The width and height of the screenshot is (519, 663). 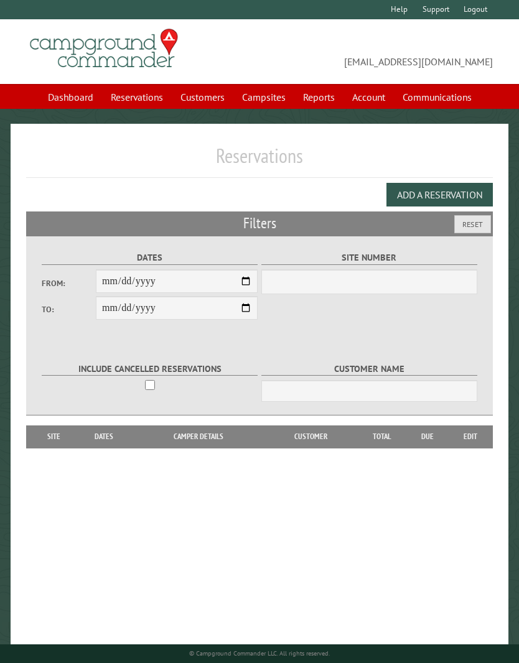 What do you see at coordinates (103, 437) in the screenshot?
I see `th: Dates` at bounding box center [103, 437].